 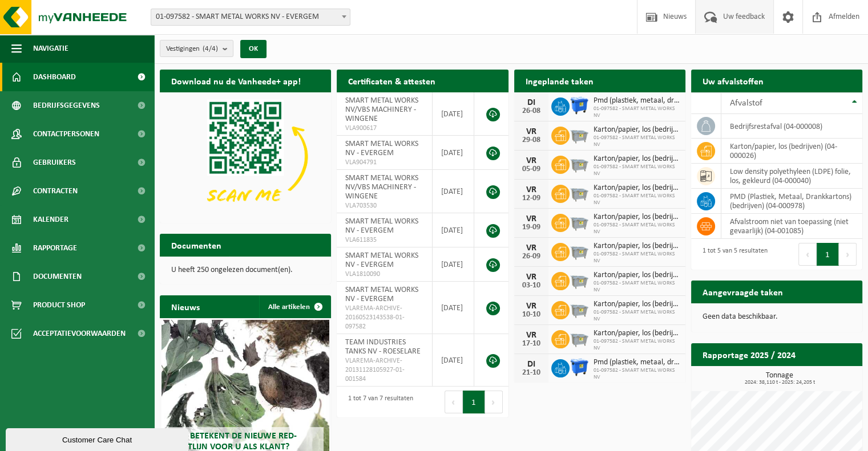 What do you see at coordinates (531, 257) in the screenshot?
I see `div: 26-09` at bounding box center [531, 257].